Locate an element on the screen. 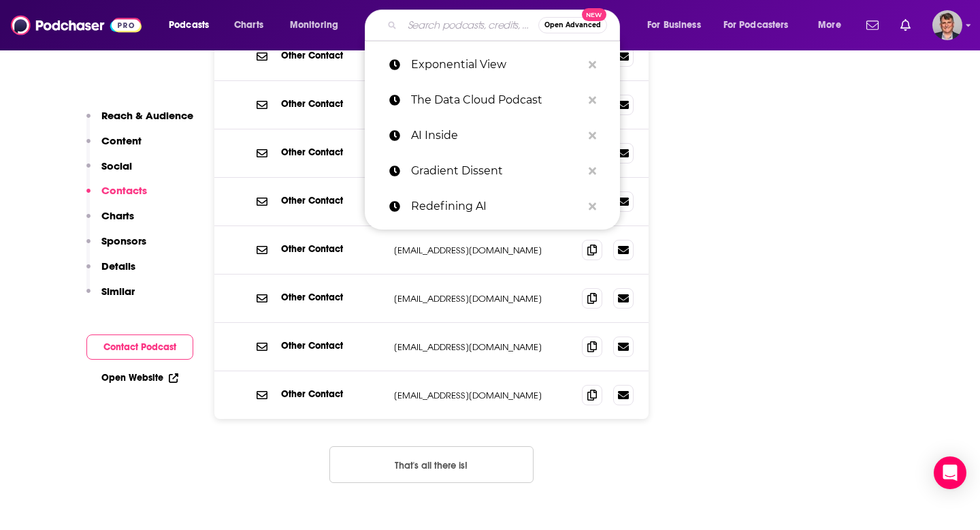 This screenshot has height=530, width=980. a: Exponential View is located at coordinates (492, 65).